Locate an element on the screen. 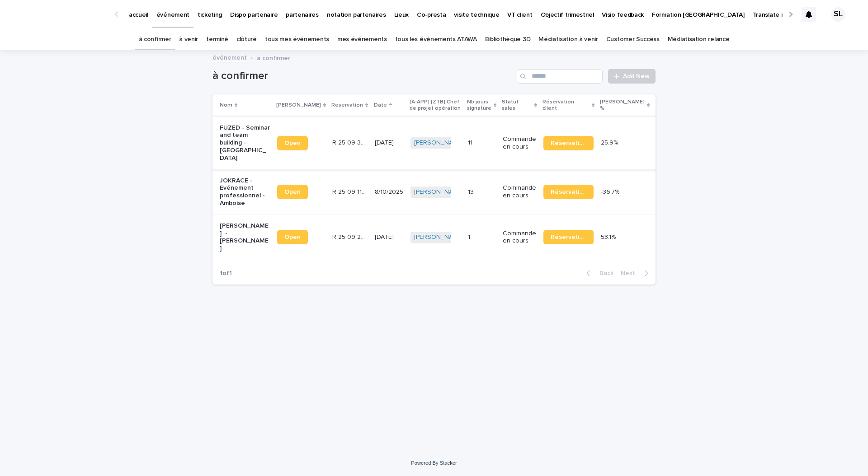 The width and height of the screenshot is (868, 476). p: 1 of 1 is located at coordinates (226, 273).